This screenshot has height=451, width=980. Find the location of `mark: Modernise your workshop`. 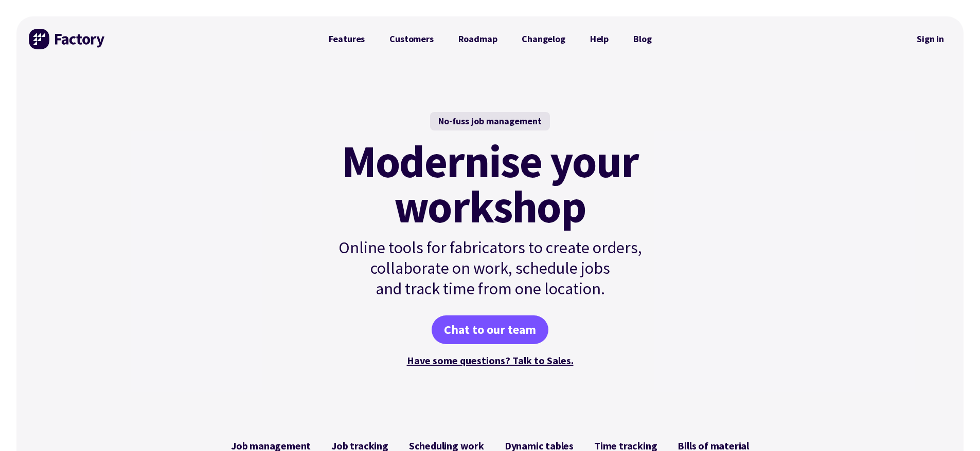

mark: Modernise your workshop is located at coordinates (490, 184).